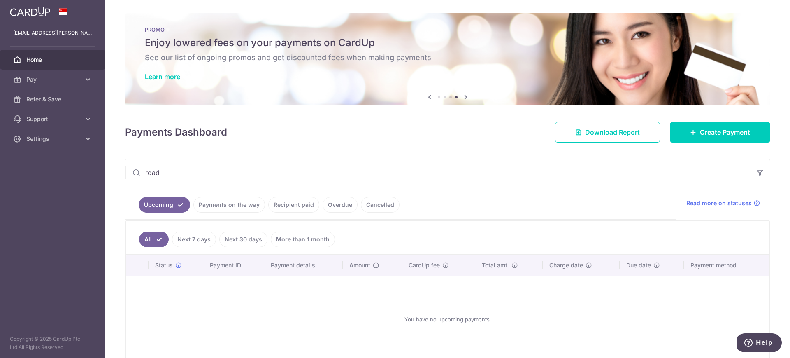  I want to click on span: Download Report, so click(613, 132).